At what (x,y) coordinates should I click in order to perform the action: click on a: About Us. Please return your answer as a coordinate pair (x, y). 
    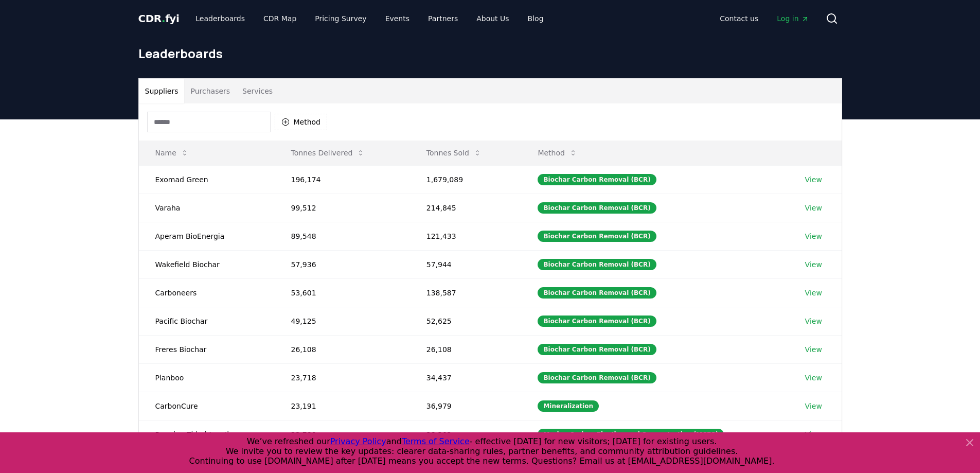
    Looking at the image, I should click on (492, 18).